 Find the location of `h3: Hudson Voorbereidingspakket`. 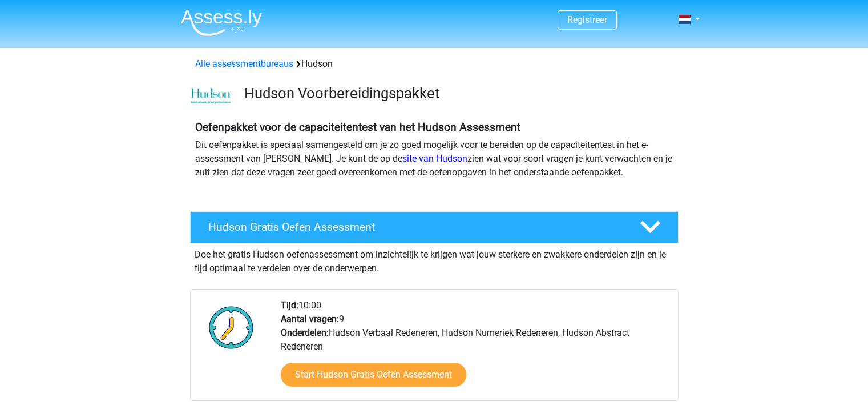

h3: Hudson Voorbereidingspakket is located at coordinates (457, 93).